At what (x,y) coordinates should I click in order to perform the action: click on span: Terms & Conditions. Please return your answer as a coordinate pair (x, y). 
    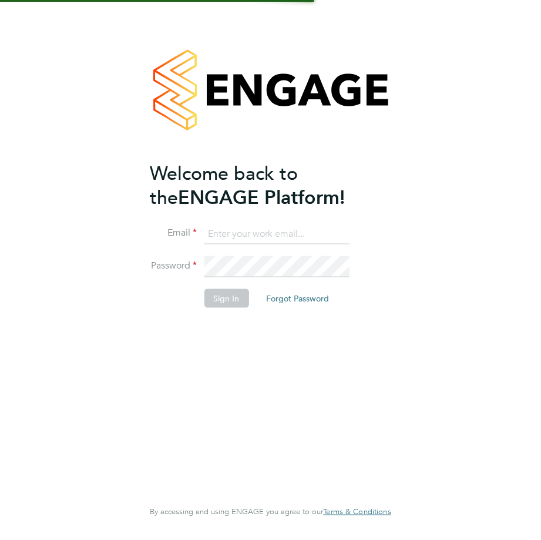
    Looking at the image, I should click on (357, 511).